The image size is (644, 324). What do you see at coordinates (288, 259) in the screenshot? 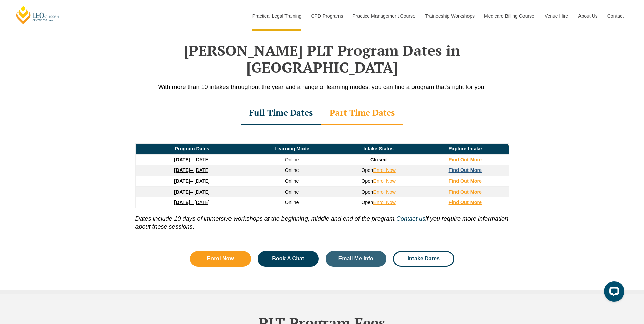
I see `span: Book A Chat` at bounding box center [288, 259].